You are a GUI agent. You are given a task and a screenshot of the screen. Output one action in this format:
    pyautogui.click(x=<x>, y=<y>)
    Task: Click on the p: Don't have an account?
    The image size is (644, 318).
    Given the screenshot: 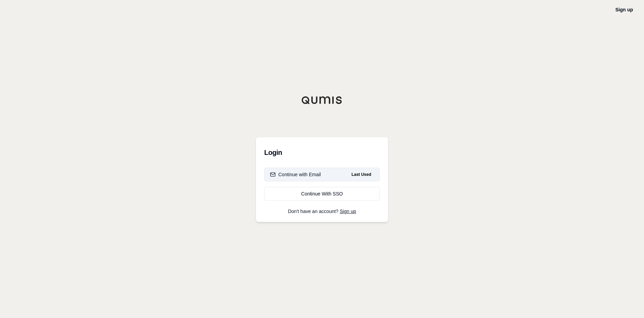 What is the action you would take?
    pyautogui.click(x=322, y=212)
    